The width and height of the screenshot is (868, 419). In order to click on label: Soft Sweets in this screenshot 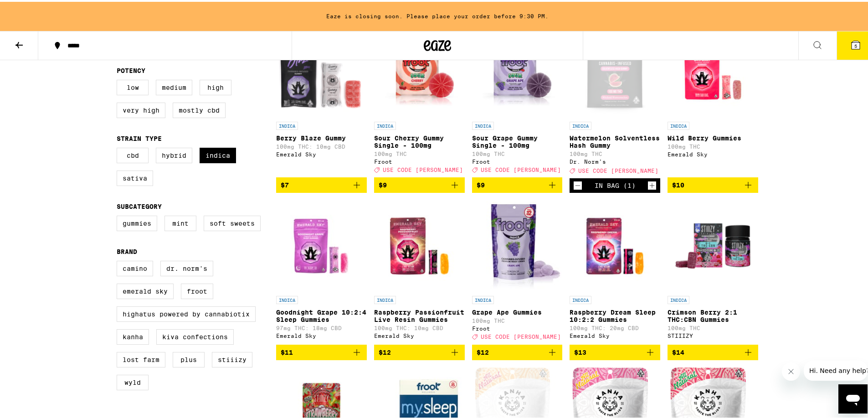, I will do `click(232, 221)`.